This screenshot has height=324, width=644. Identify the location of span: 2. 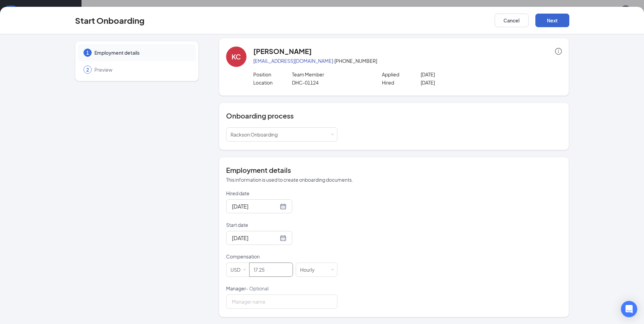
(88, 70).